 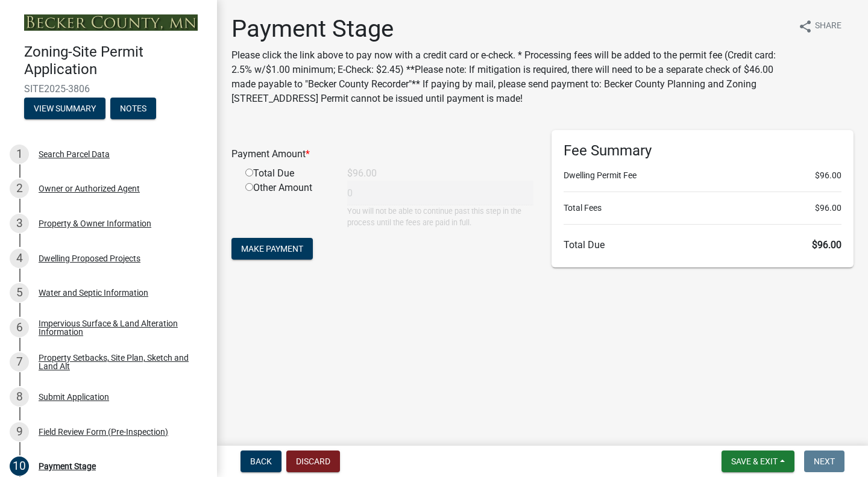 What do you see at coordinates (702, 208) in the screenshot?
I see `li: Total Fees` at bounding box center [702, 208].